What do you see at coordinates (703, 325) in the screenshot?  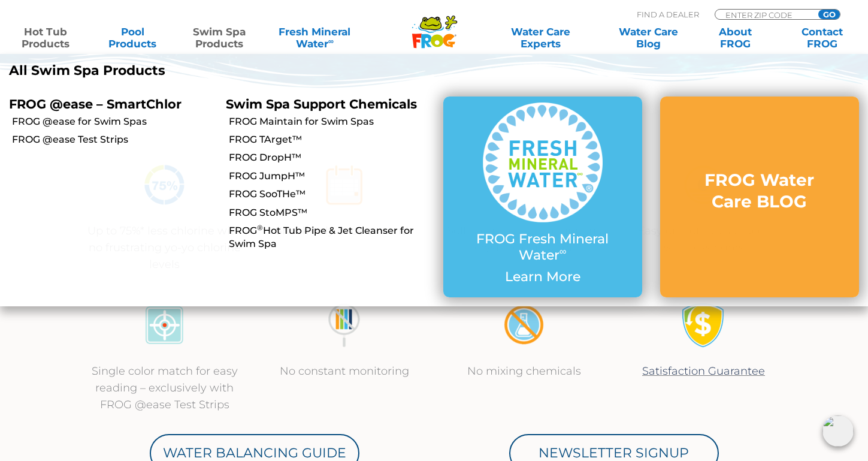 I see `img: Satisfaction Guarantee Icon` at bounding box center [703, 325].